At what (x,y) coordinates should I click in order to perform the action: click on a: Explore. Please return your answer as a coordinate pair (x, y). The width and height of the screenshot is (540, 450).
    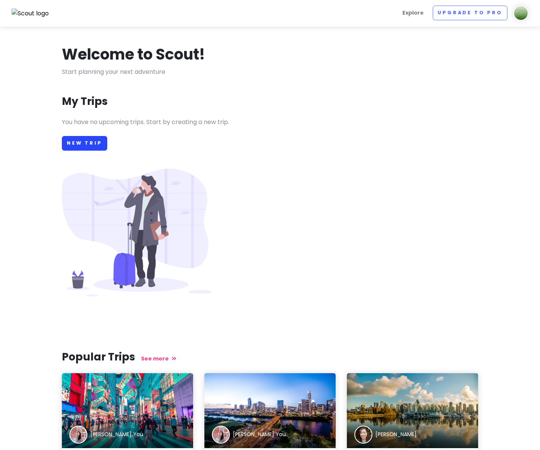
    Looking at the image, I should click on (413, 13).